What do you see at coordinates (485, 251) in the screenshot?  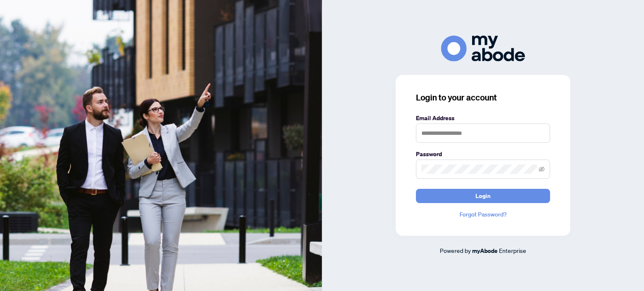 I see `a: myAbode` at bounding box center [485, 251].